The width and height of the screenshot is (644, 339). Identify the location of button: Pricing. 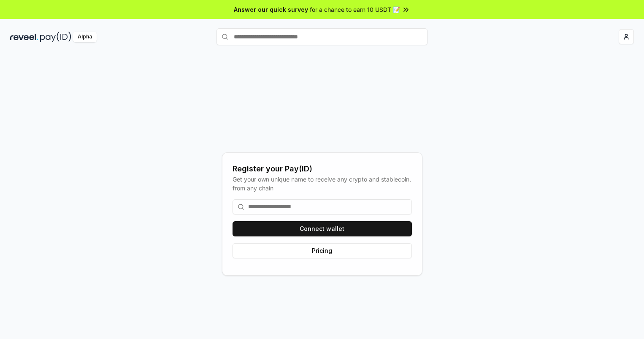
(322, 251).